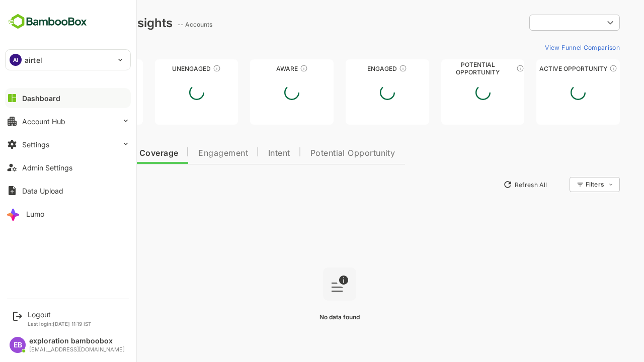 The image size is (644, 362). Describe the element at coordinates (543, 68) in the screenshot. I see `div: Active Opportunity` at that location.